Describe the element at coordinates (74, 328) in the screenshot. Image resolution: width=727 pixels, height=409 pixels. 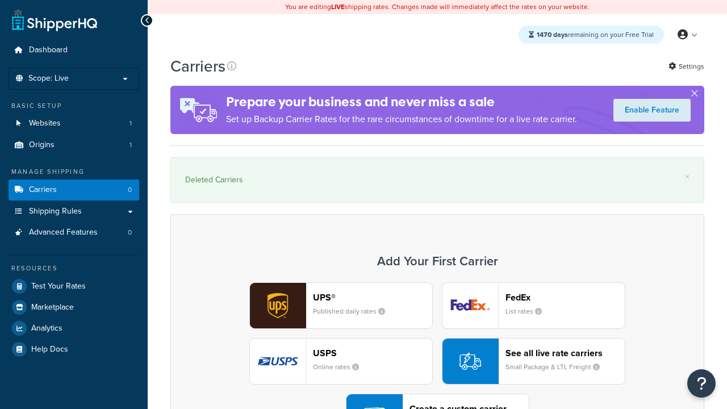
I see `li: Analytics` at that location.